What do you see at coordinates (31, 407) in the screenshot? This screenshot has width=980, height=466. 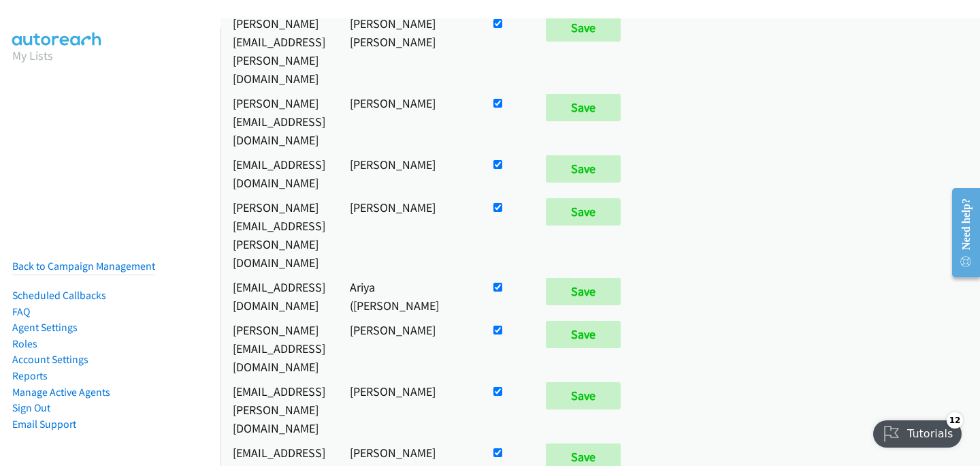 I see `a: Sign Out` at bounding box center [31, 407].